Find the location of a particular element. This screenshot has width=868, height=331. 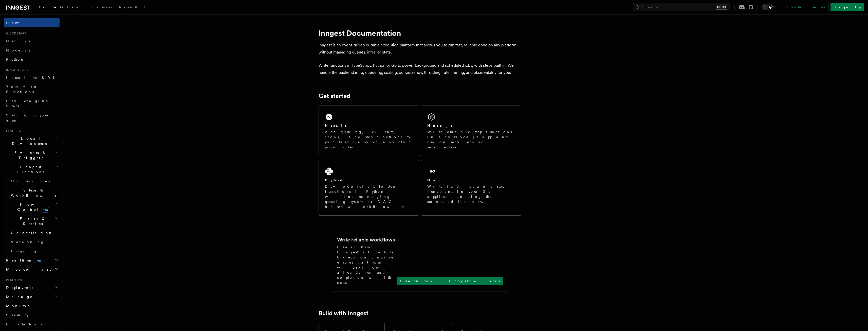

span: Monitor is located at coordinates (17, 306).